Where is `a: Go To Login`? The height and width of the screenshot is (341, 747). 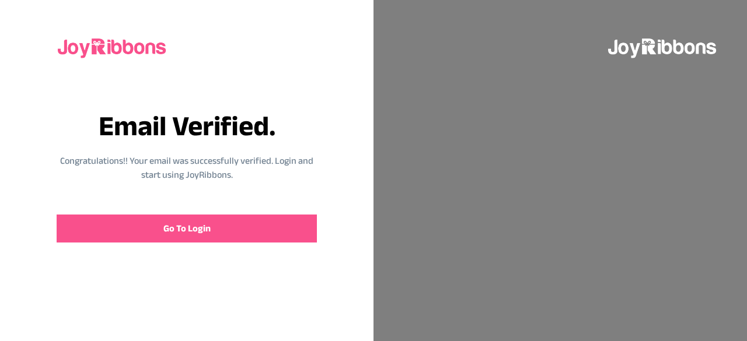
a: Go To Login is located at coordinates (187, 229).